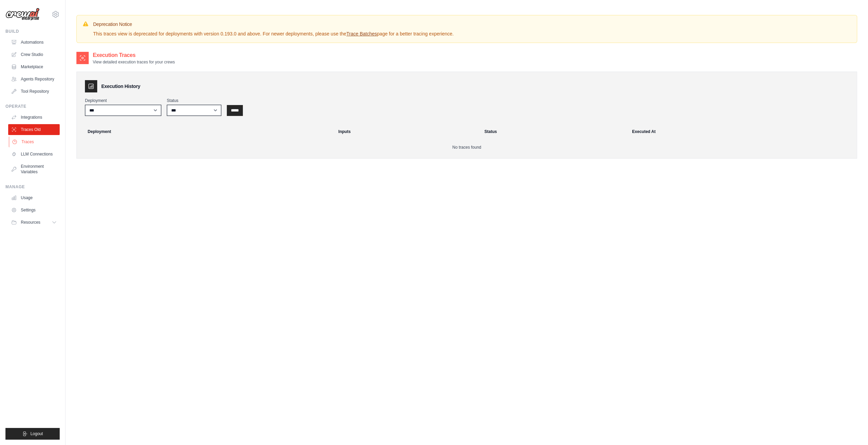  Describe the element at coordinates (194, 101) in the screenshot. I see `label: Status` at that location.